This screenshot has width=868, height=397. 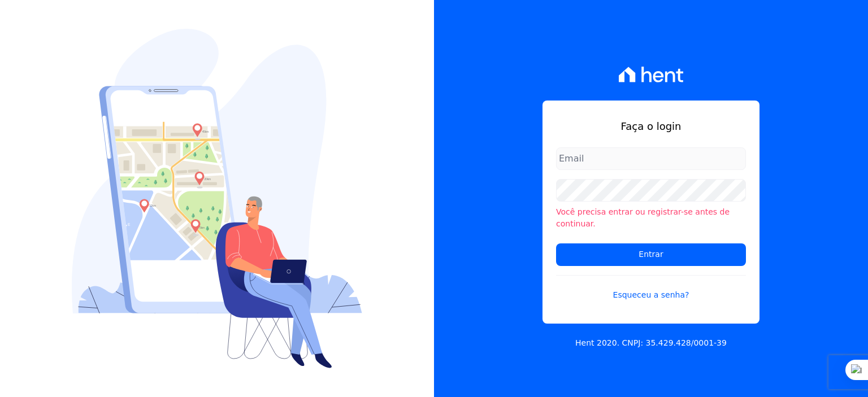 What do you see at coordinates (651, 254) in the screenshot?
I see `input: Entrar` at bounding box center [651, 254].